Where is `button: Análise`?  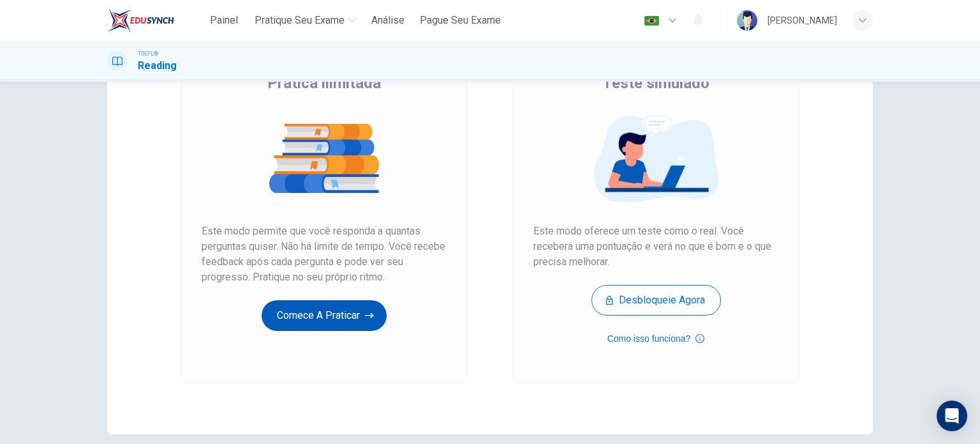 button: Análise is located at coordinates (388, 21).